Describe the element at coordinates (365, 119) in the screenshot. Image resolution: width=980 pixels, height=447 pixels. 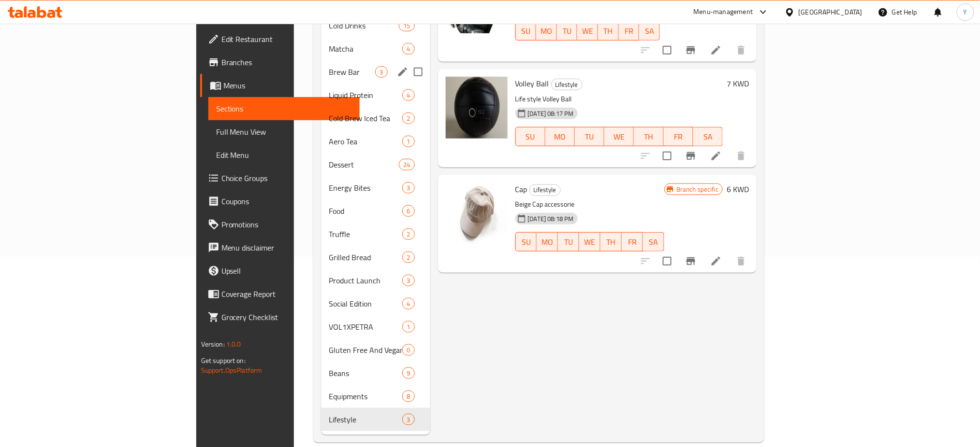
I see `span: Cold Brew Iced Tea` at that location.